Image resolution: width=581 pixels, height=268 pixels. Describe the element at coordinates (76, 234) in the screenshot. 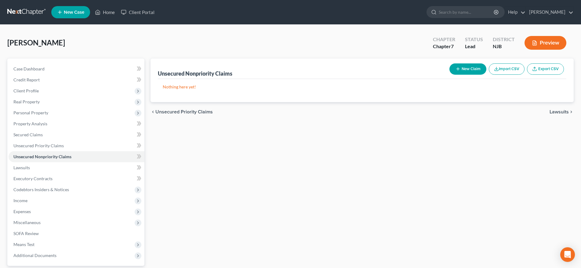

I see `a: SOFA Review` at that location.